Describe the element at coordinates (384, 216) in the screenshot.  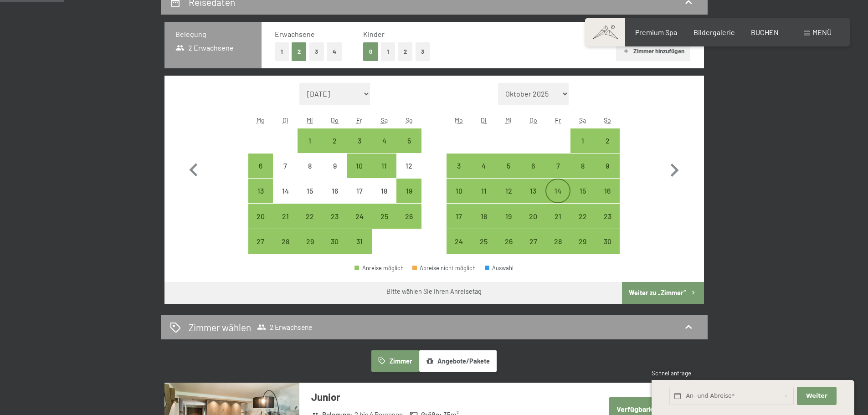
I see `div: Sat Oct 25 2025` at that location.